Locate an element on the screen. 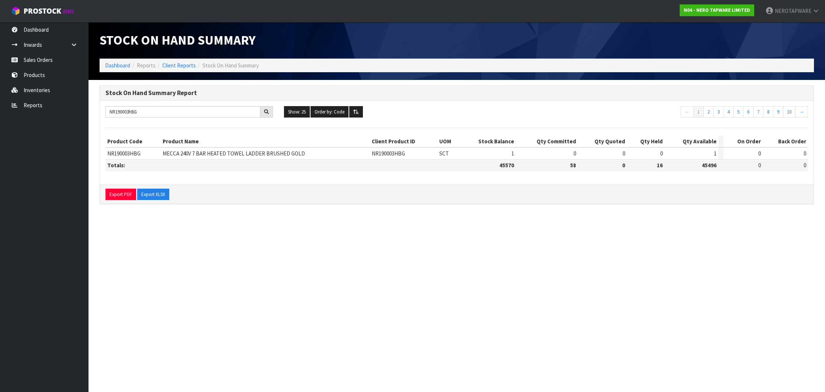  a: 2 is located at coordinates (708, 112).